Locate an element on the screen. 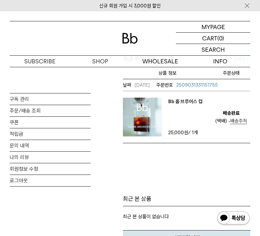 This screenshot has width=260, height=236. a: CART (0) is located at coordinates (213, 38).